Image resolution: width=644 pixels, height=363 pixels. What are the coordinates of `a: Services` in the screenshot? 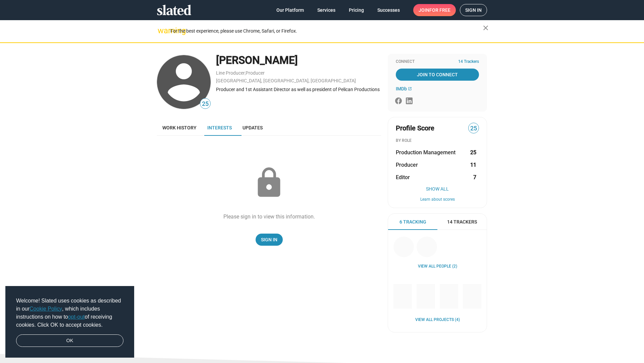 It's located at (326, 10).